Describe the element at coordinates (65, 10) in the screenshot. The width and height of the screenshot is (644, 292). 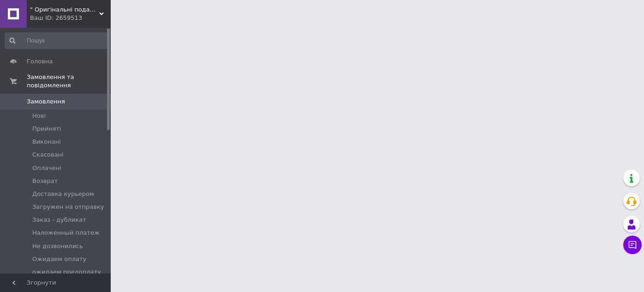
I see `span: " Оригінальні подарунки " Інтернет - магазин ( оригинальныеподарки.com )` at that location.